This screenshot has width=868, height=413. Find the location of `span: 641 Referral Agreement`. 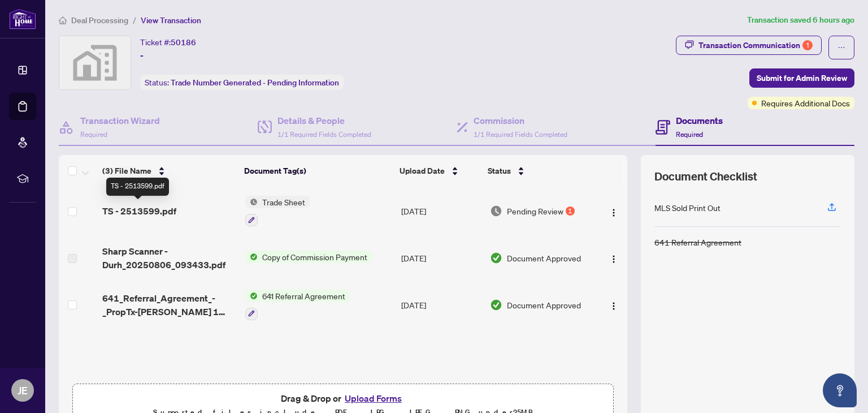

span: 641 Referral Agreement is located at coordinates (303, 296).